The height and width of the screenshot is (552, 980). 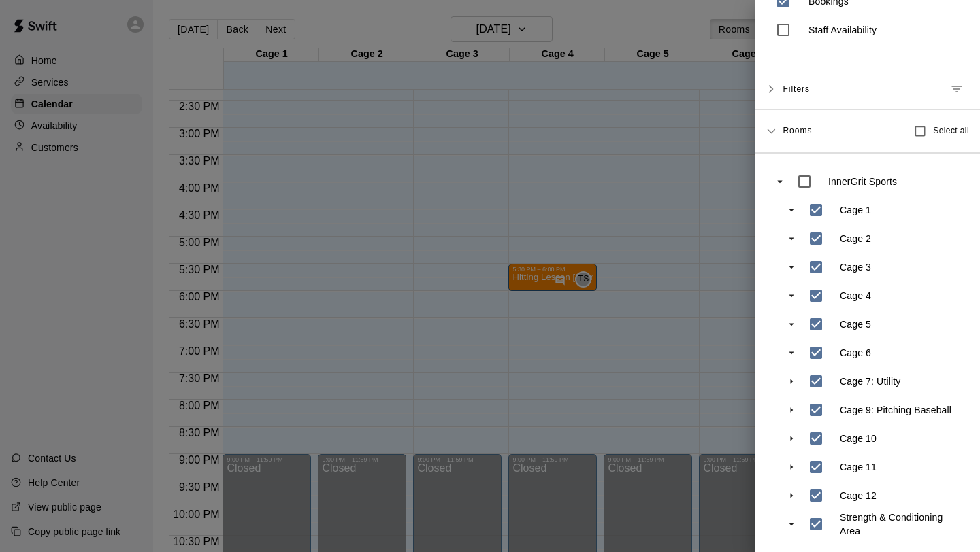 What do you see at coordinates (858, 467) in the screenshot?
I see `p: Cage 11` at bounding box center [858, 467].